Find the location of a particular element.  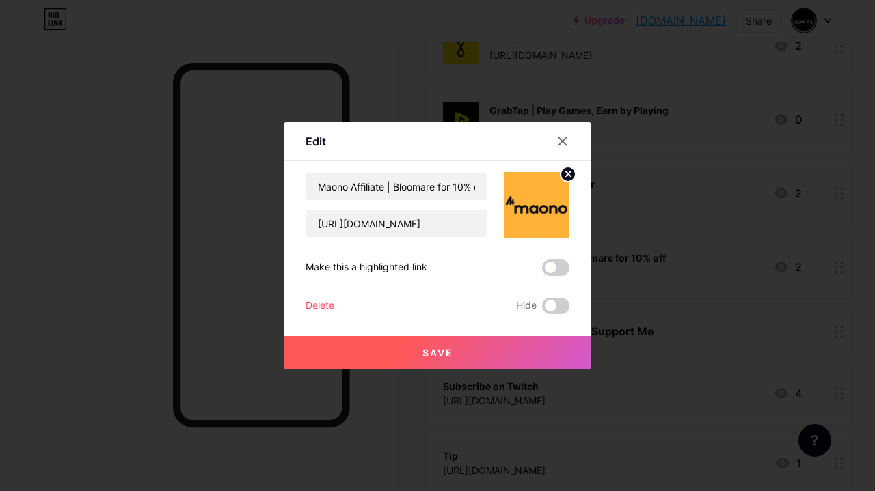

div: Edit is located at coordinates (316, 141).